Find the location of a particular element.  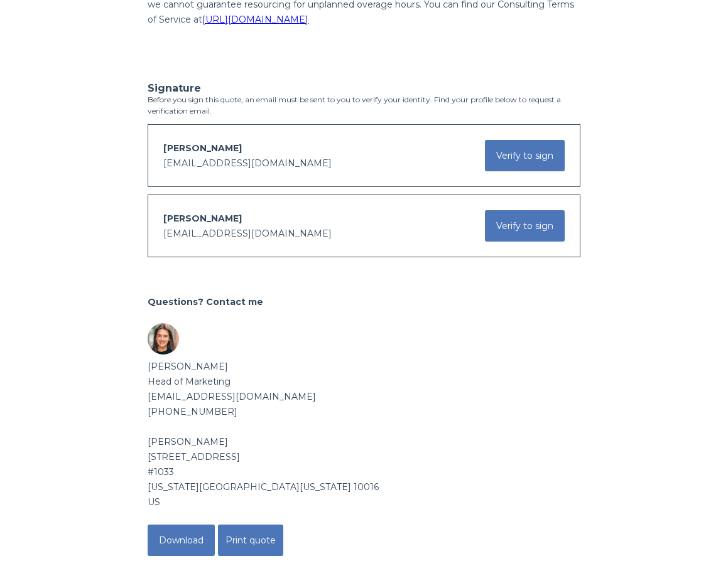

div: Head of Marketing is located at coordinates (364, 381).